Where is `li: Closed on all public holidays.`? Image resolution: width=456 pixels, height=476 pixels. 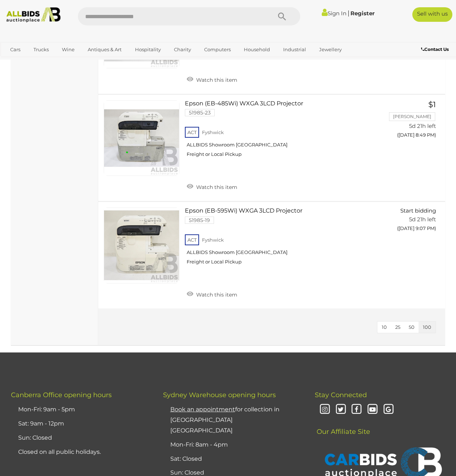 li: Closed on all public holidays. is located at coordinates (80, 452).